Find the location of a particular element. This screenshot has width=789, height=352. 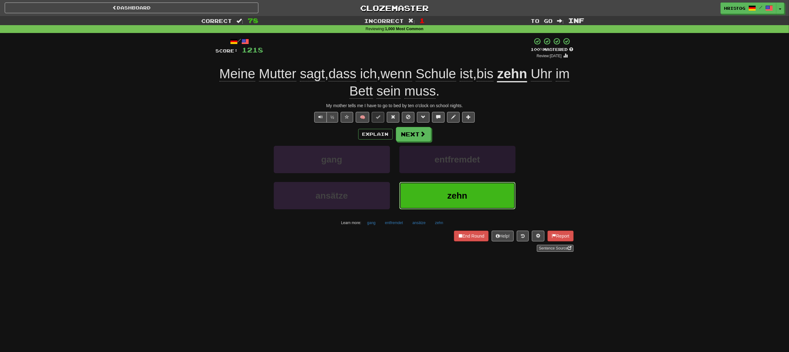

span: im is located at coordinates (563, 74).